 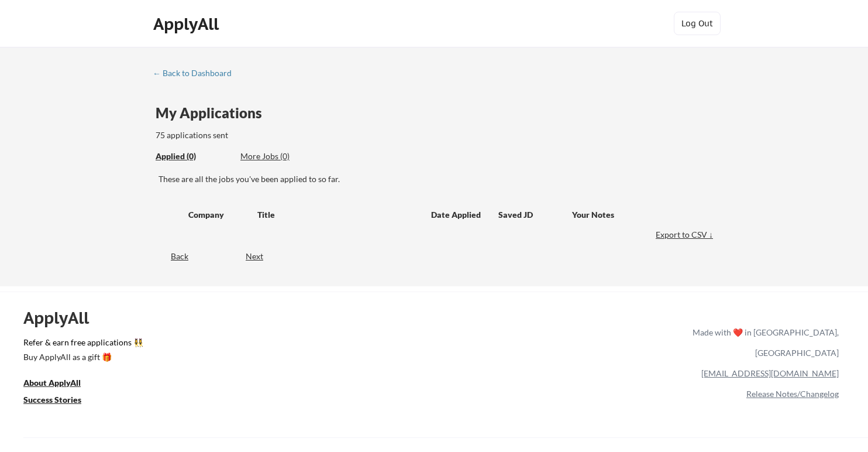 What do you see at coordinates (82, 357) in the screenshot?
I see `a: Buy ApplyAll as a gift 🎁` at bounding box center [82, 357].